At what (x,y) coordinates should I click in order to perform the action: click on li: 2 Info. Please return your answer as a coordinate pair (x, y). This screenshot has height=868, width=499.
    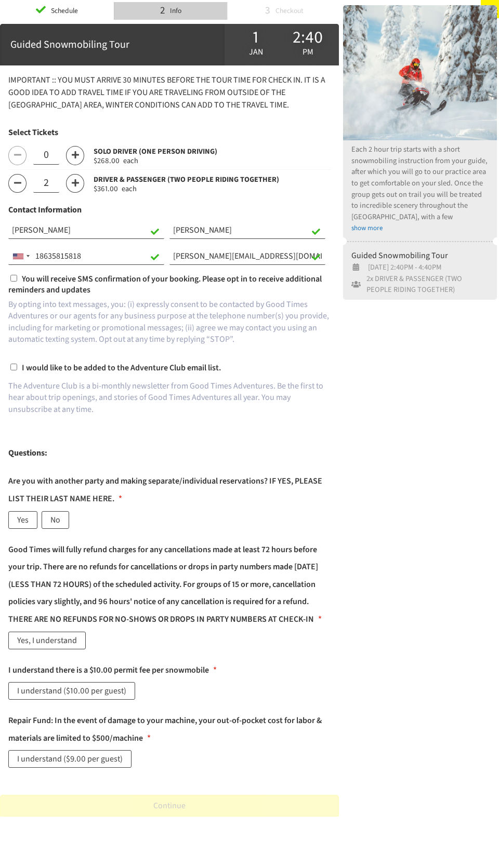
    Looking at the image, I should click on (171, 10).